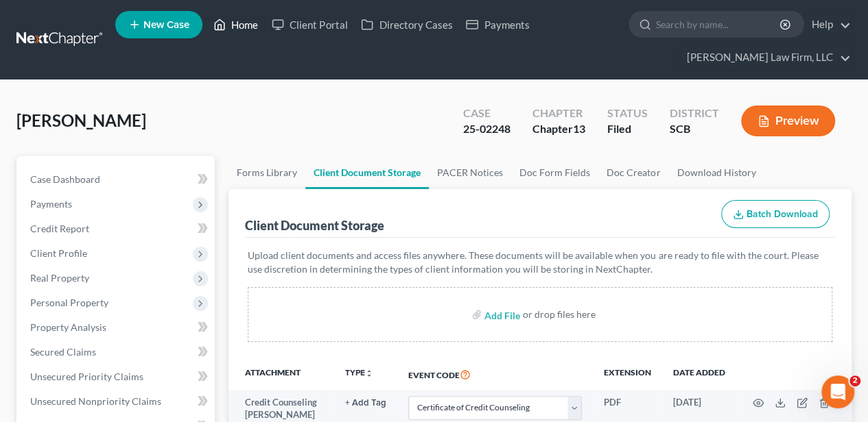 The height and width of the screenshot is (422, 868). Describe the element at coordinates (580, 129) in the screenshot. I see `span: 13` at that location.